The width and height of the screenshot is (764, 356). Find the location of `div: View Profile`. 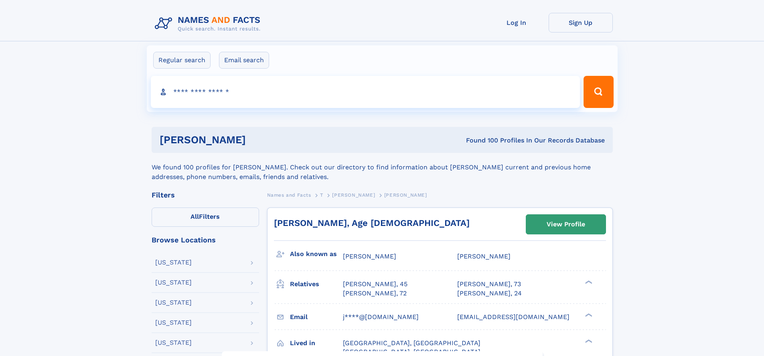

div: View Profile is located at coordinates (566, 224).